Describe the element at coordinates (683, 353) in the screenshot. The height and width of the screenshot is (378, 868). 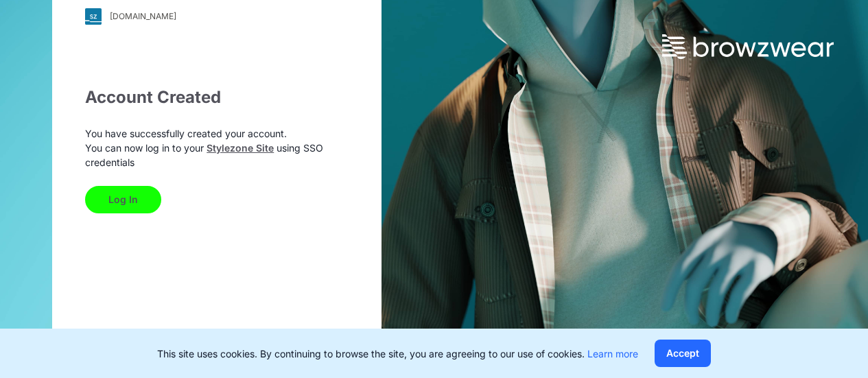
I see `button: Accept` at that location.